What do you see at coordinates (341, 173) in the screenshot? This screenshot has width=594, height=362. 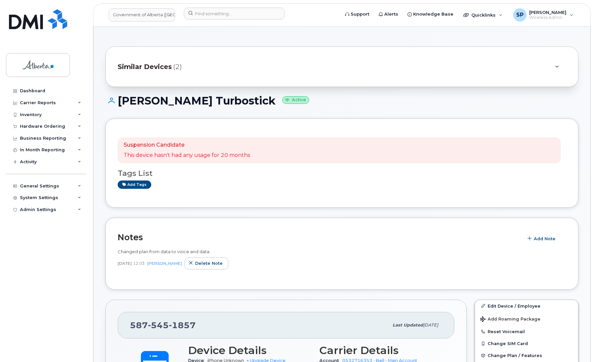 I see `h3: Tags List` at bounding box center [341, 173].